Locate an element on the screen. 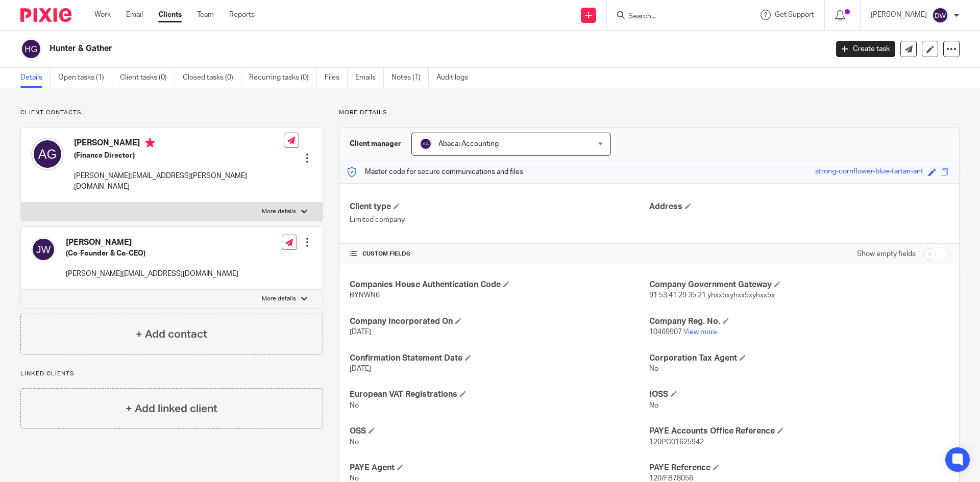 The height and width of the screenshot is (482, 980). h4: PAYE Reference is located at coordinates (799, 468).